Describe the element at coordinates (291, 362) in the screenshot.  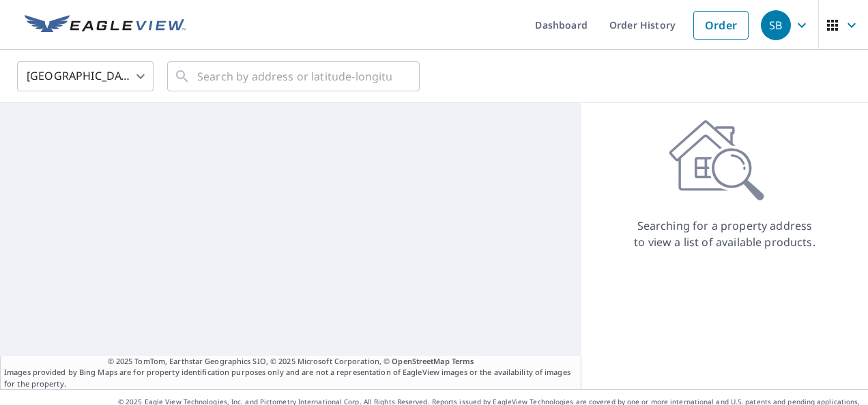
I see `span: © 2025 TomTom, Earthstar Geographics SIO, © 2025 Microsoft Corporation, ©` at that location.